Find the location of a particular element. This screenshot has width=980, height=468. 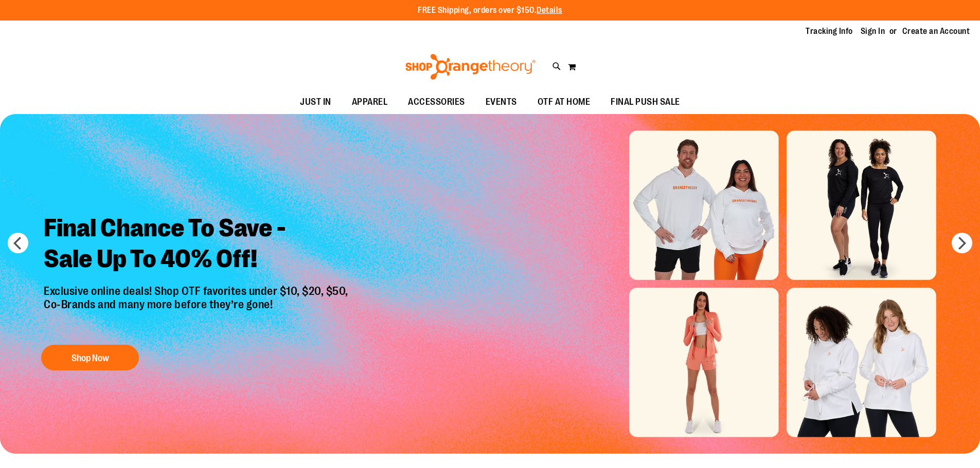

a: Create an Account is located at coordinates (936, 31).